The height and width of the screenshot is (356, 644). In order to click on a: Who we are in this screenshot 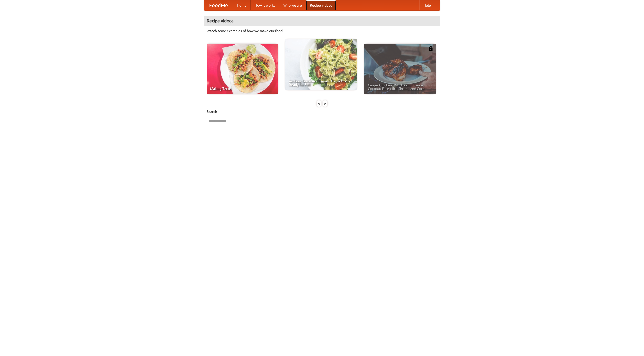, I will do `click(293, 5)`.